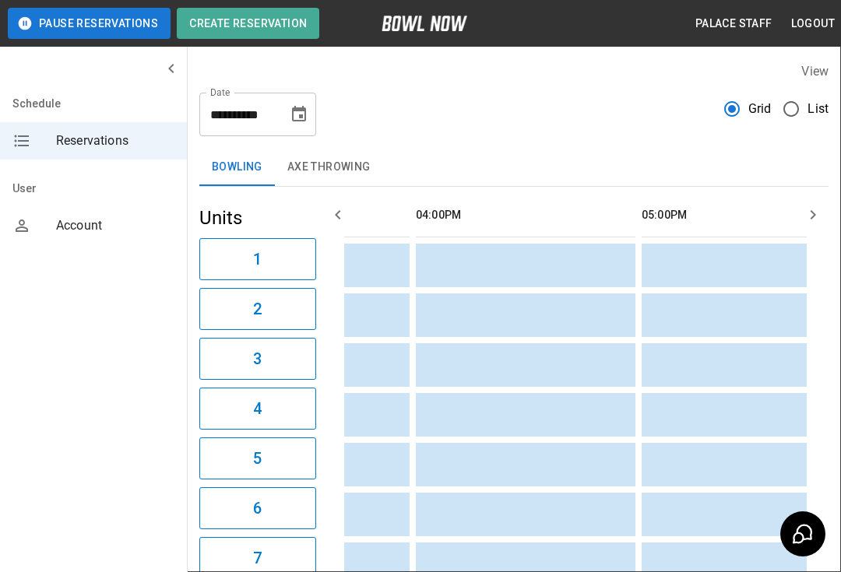 This screenshot has height=572, width=841. What do you see at coordinates (257, 508) in the screenshot?
I see `h6: 6` at bounding box center [257, 508].